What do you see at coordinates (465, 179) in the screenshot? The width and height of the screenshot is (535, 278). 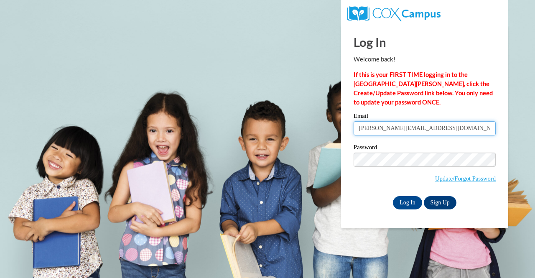 I see `a: Update/Forgot Password` at bounding box center [465, 179].